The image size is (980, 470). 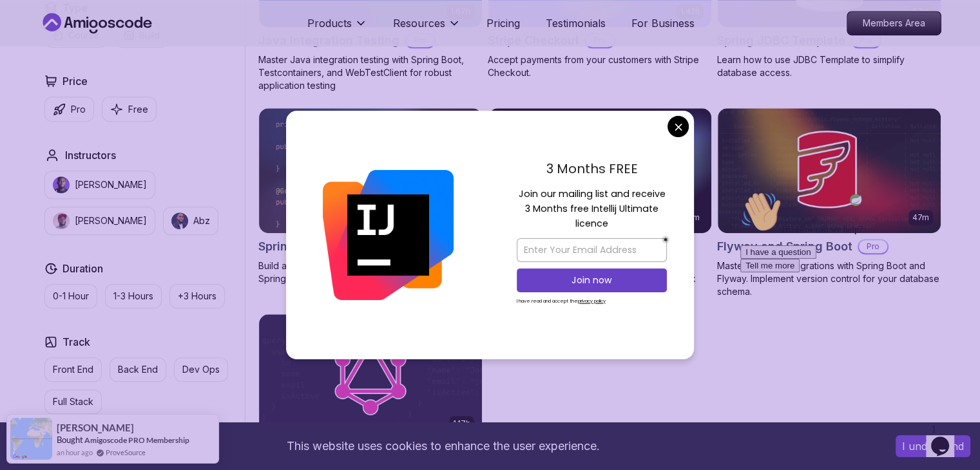 What do you see at coordinates (73, 402) in the screenshot?
I see `button: Full Stack` at bounding box center [73, 402].